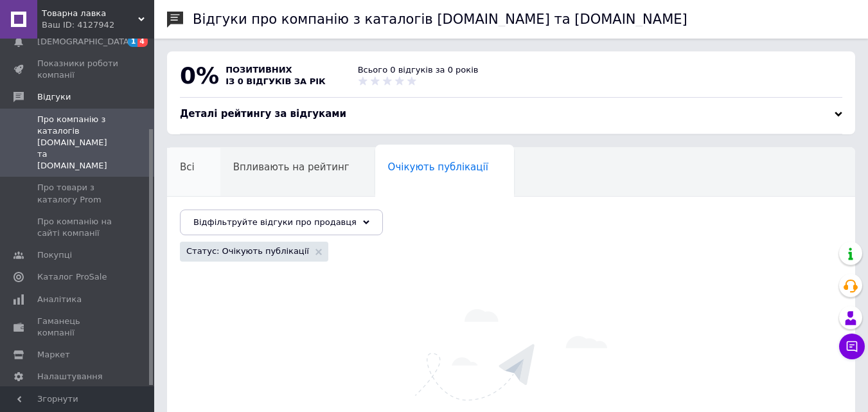  What do you see at coordinates (291, 167) in the screenshot?
I see `span: Впливають на рейтинг` at bounding box center [291, 167].